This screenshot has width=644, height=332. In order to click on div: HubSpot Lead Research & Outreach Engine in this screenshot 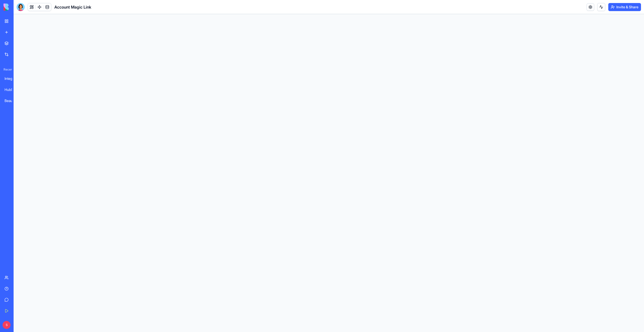, I will do `click(11, 90)`.